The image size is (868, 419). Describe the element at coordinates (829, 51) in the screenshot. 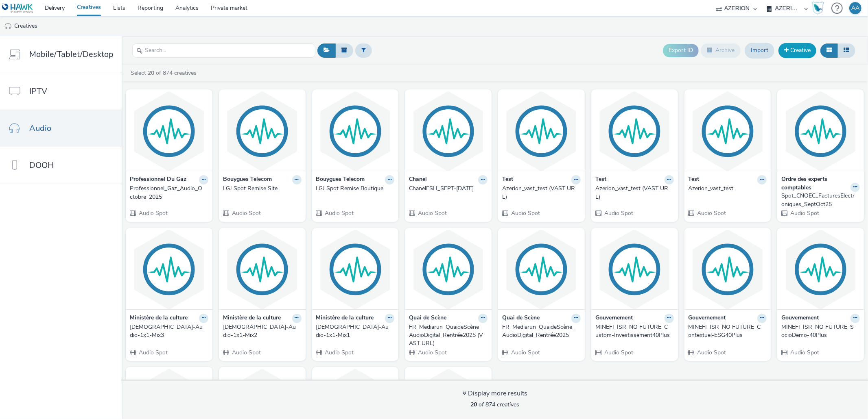

I see `button: Grid` at that location.